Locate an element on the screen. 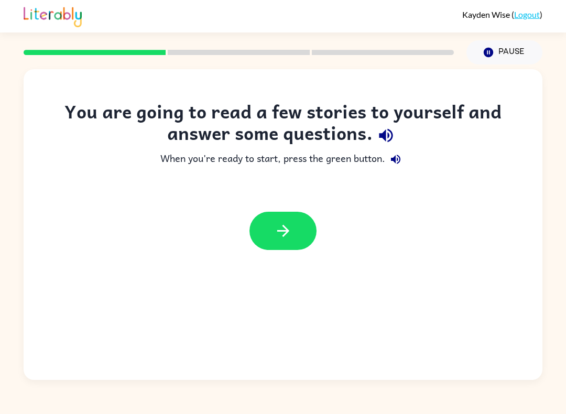 The image size is (566, 414). img: Literably is located at coordinates (52, 16).